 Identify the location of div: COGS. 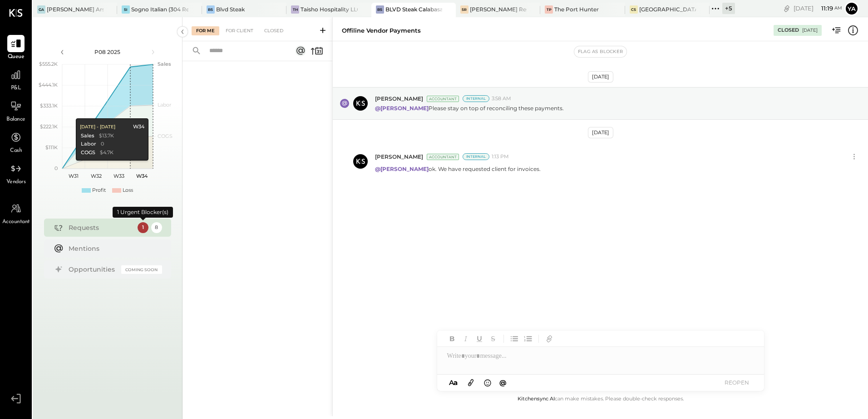
(88, 153).